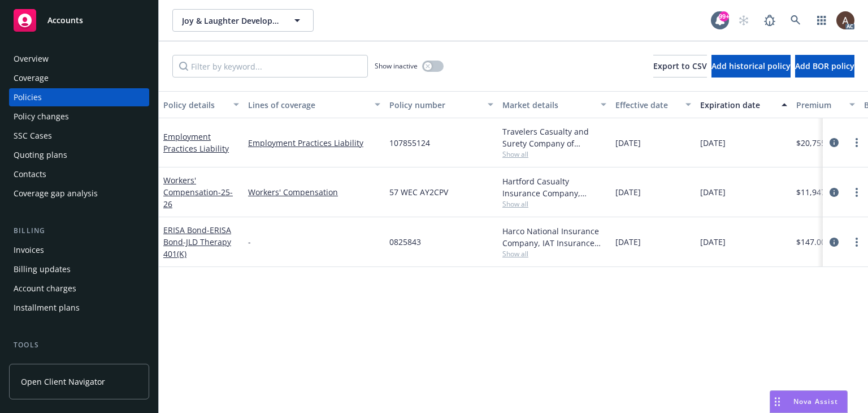 This screenshot has width=868, height=413. Describe the element at coordinates (435, 104) in the screenshot. I see `div: Policy number` at that location.